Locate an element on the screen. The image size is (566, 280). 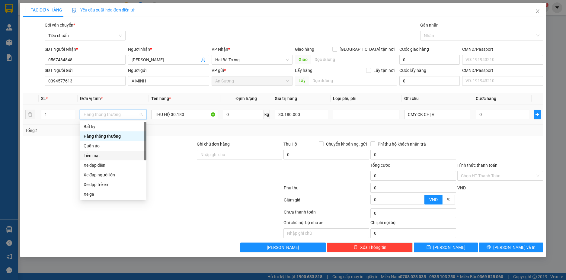
div: Chưa thanh toán is located at coordinates (326, 214).